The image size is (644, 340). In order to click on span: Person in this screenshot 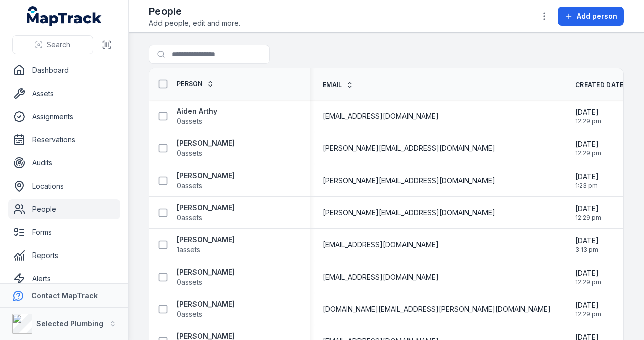, I will do `click(190, 84)`.